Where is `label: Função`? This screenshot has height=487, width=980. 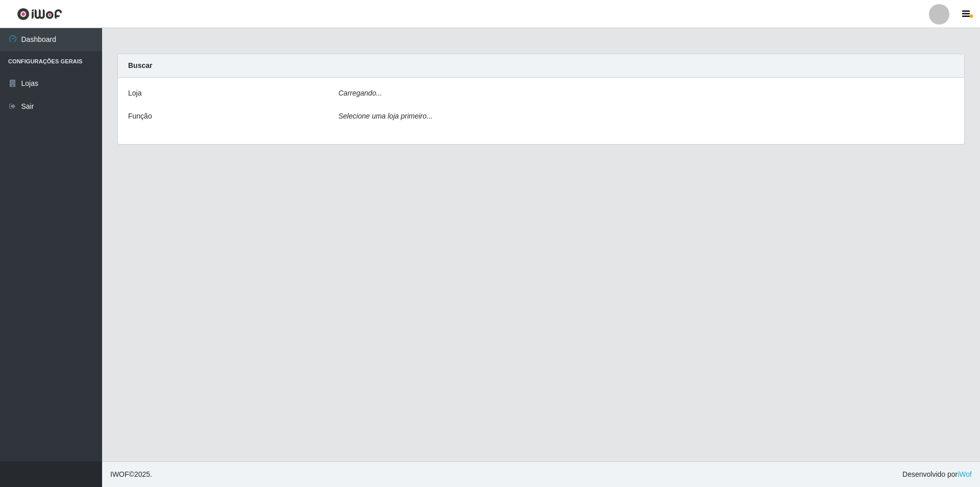 label: Função is located at coordinates (140, 116).